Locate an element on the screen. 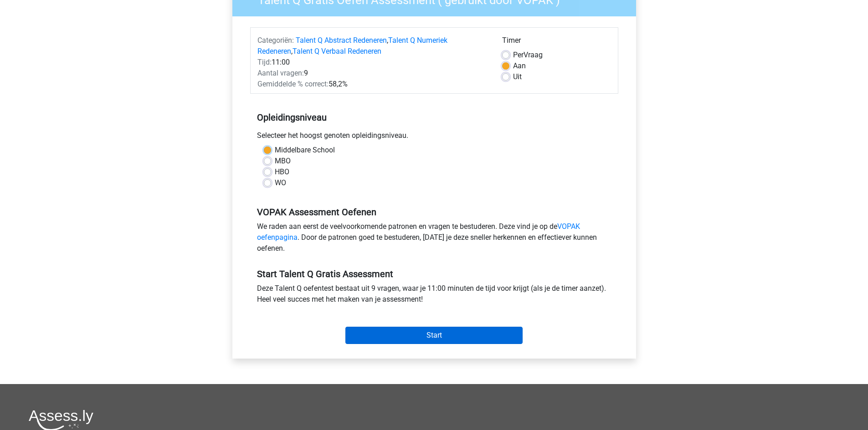  div: 11:00 is located at coordinates (372, 62).